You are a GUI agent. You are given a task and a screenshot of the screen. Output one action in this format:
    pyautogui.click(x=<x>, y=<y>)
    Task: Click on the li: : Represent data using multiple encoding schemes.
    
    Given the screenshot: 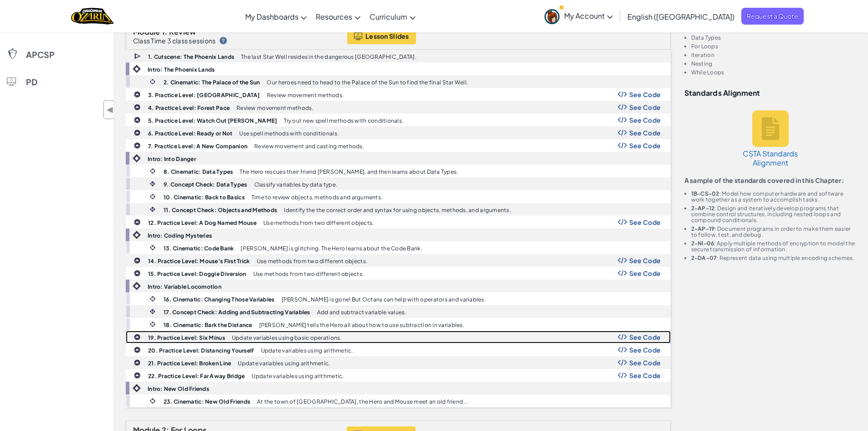 What is the action you would take?
    pyautogui.click(x=775, y=258)
    